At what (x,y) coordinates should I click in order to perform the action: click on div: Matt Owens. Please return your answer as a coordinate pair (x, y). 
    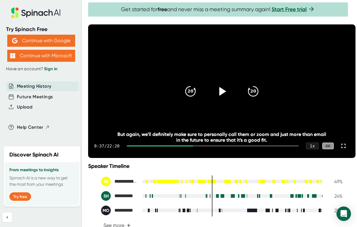
    Looking at the image, I should click on (119, 210).